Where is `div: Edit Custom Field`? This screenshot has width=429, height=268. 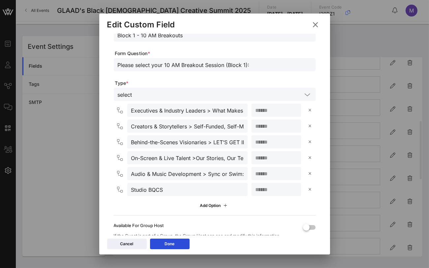
div: Edit Custom Field is located at coordinates (141, 25).